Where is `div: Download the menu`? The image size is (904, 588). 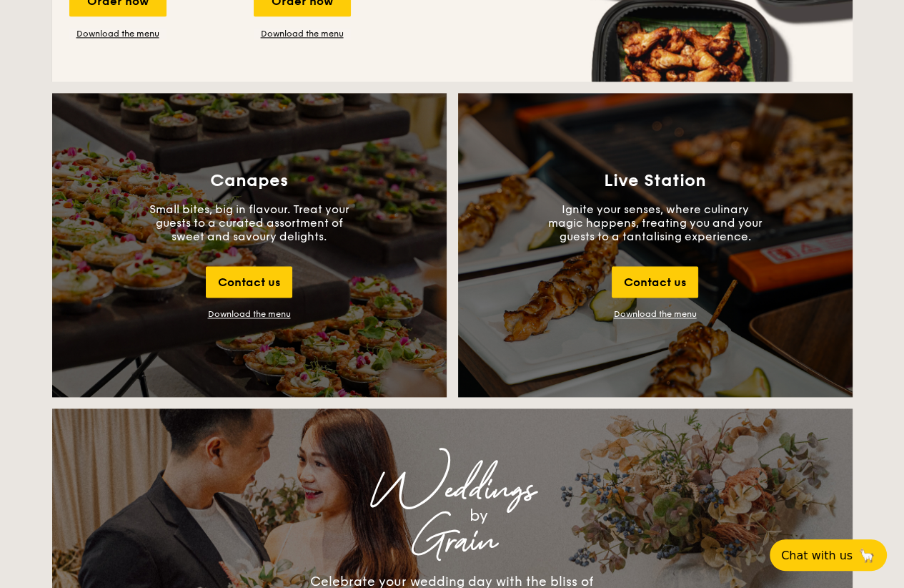 div: Download the menu is located at coordinates (249, 314).